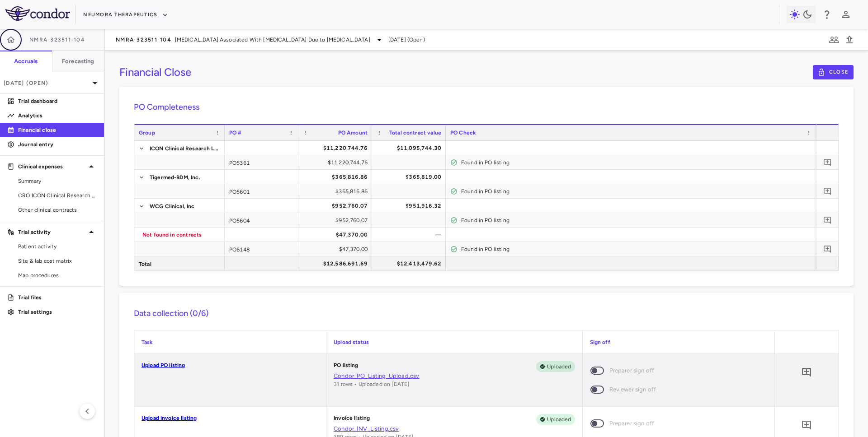 The height and width of the screenshot is (437, 868). Describe the element at coordinates (57, 312) in the screenshot. I see `p: Trial settings` at that location.